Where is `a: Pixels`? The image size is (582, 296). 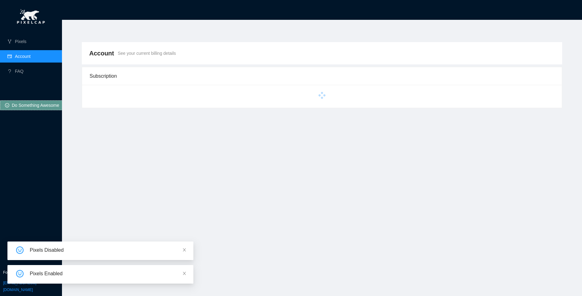
a: Pixels is located at coordinates (20, 42).